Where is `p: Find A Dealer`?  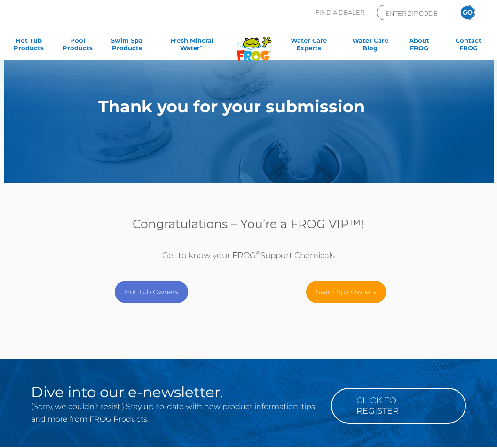 p: Find A Dealer is located at coordinates (340, 12).